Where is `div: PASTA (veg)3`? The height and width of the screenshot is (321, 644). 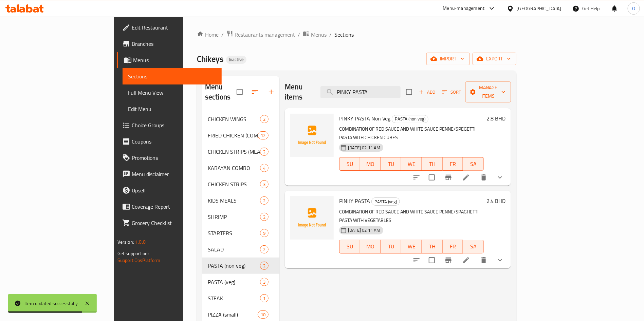 div: PASTA (veg)3 is located at coordinates (241, 282).